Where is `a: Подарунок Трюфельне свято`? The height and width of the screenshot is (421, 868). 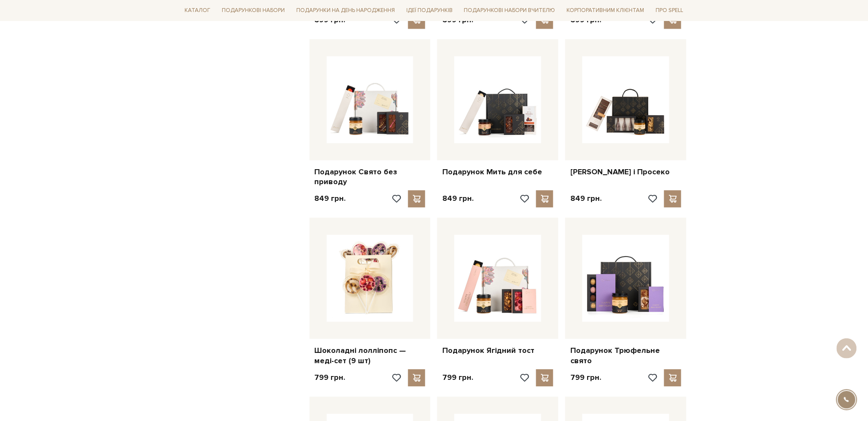
a: Подарунок Трюфельне свято is located at coordinates (626, 355).